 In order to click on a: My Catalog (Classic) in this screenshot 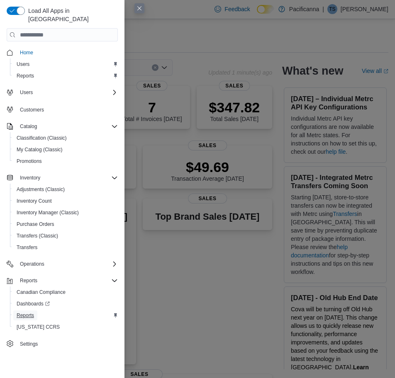, I will do `click(39, 150)`.